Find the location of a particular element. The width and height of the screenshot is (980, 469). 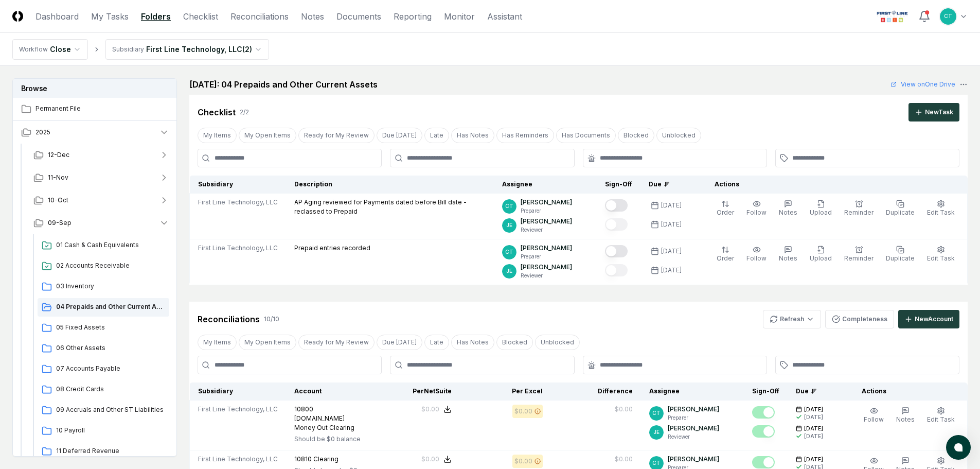

button: NewAccount is located at coordinates (928, 319).